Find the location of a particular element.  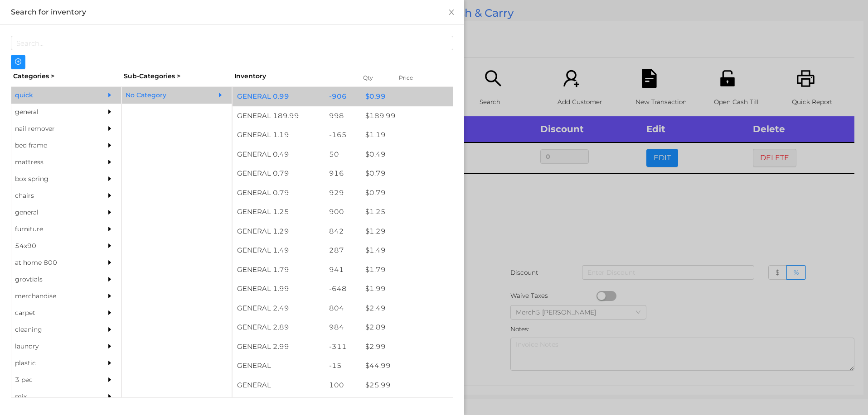

div: 916 is located at coordinates (343, 173).